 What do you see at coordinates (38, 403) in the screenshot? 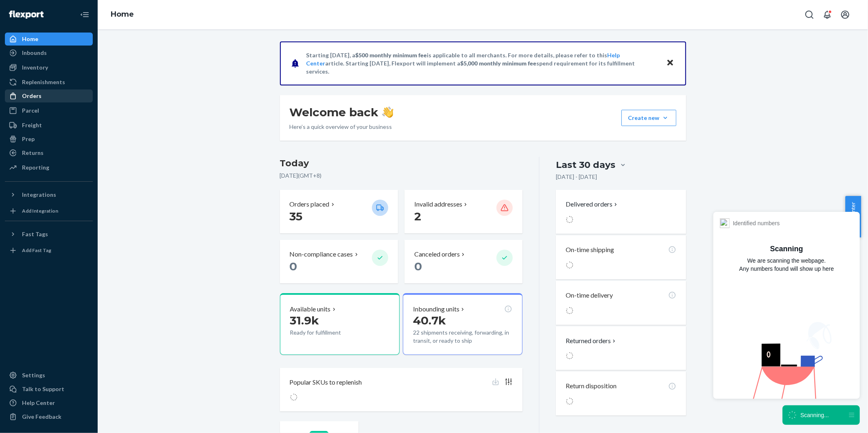
I see `div: Help Center` at bounding box center [38, 403].